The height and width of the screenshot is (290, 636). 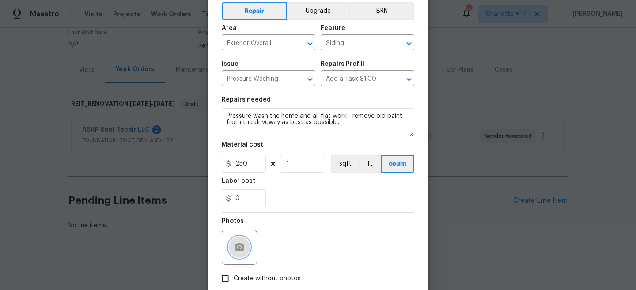 What do you see at coordinates (246, 100) in the screenshot?
I see `h5: Repairs needed` at bounding box center [246, 100].